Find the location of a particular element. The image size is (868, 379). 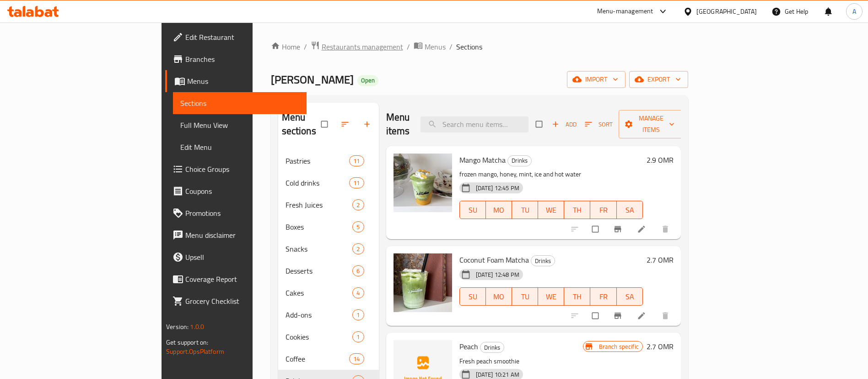

a: Choice Groups is located at coordinates (235, 169).